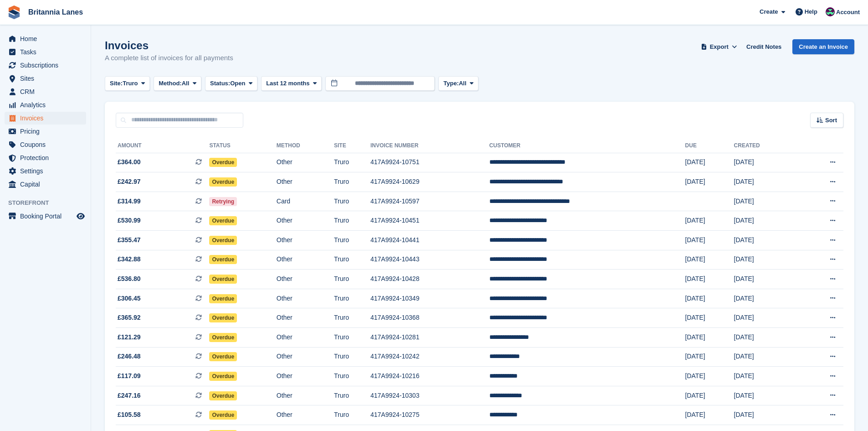 Image resolution: width=868 pixels, height=431 pixels. I want to click on button: Export, so click(719, 46).